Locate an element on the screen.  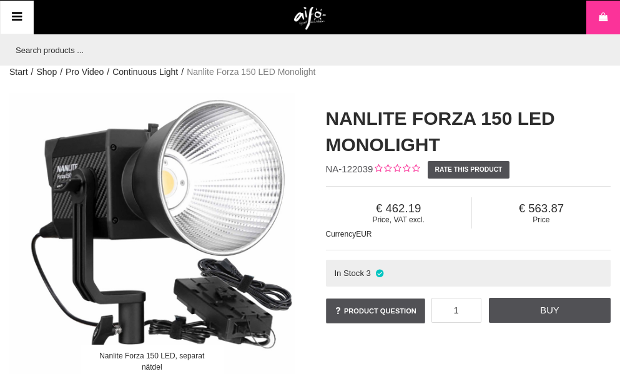
span: Nanlite Forza 150 LED Monolight is located at coordinates (251, 72).